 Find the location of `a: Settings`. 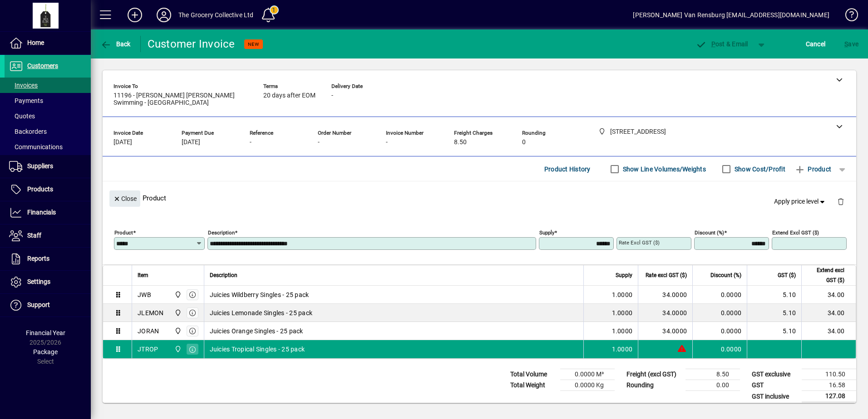

a: Settings is located at coordinates (47, 282).